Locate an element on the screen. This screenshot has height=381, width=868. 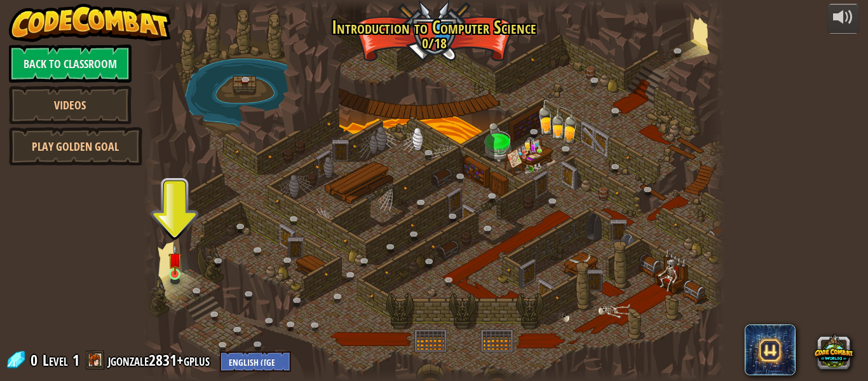
a: Videos is located at coordinates (70, 105).